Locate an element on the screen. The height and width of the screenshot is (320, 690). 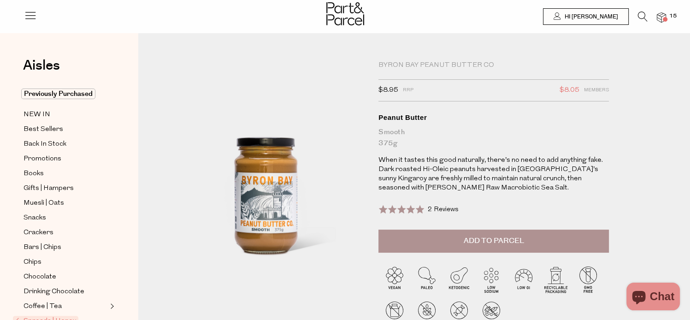
button: Expand/Collapse Coffee | Tea is located at coordinates (111, 306).